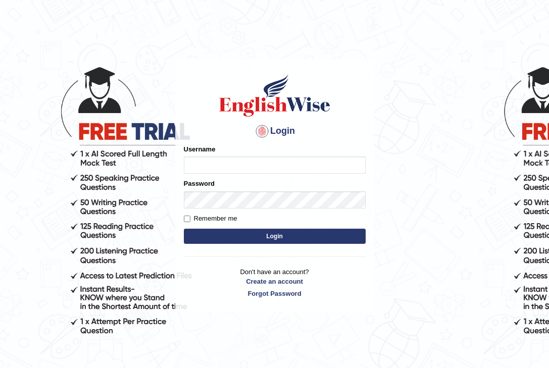  Describe the element at coordinates (275, 283) in the screenshot. I see `p: Don't have an account?` at that location.